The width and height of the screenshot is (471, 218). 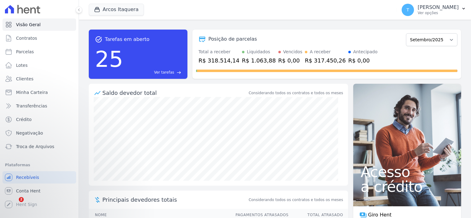 What do you see at coordinates (25, 52) in the screenshot?
I see `span: Parcelas` at bounding box center [25, 52].